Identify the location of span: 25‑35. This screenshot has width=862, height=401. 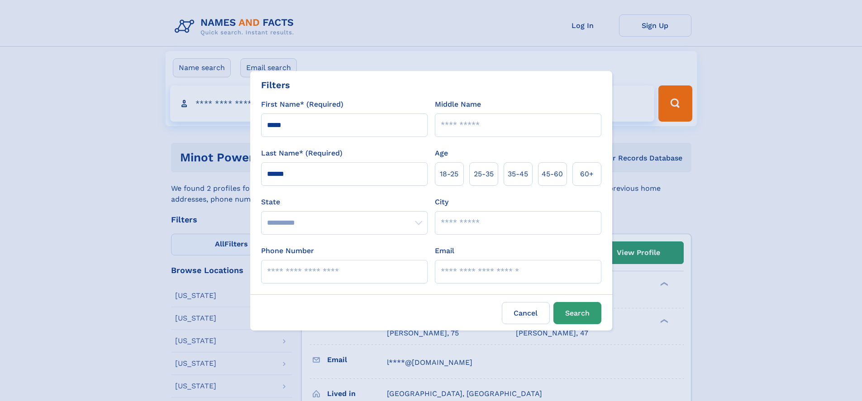
(483, 174).